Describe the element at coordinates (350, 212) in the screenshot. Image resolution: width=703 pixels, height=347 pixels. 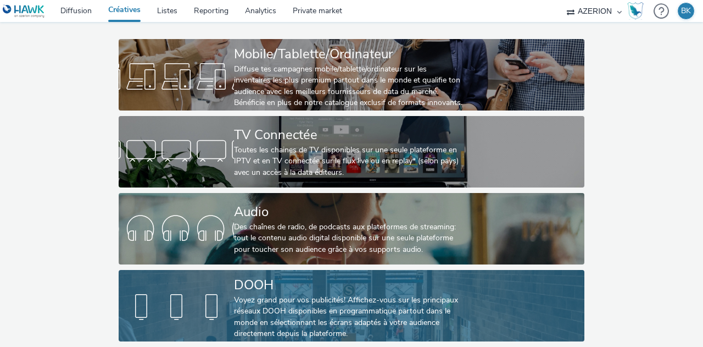
I see `div: Audio` at that location.